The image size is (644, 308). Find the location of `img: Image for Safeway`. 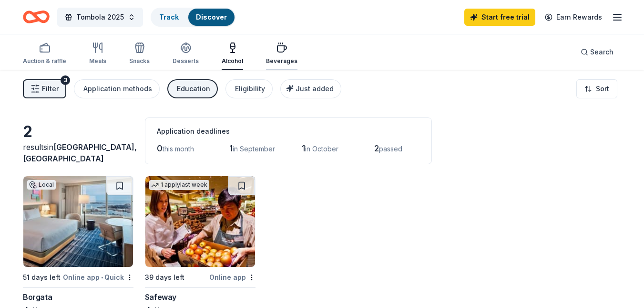

img: Image for Safeway is located at coordinates (200, 222).